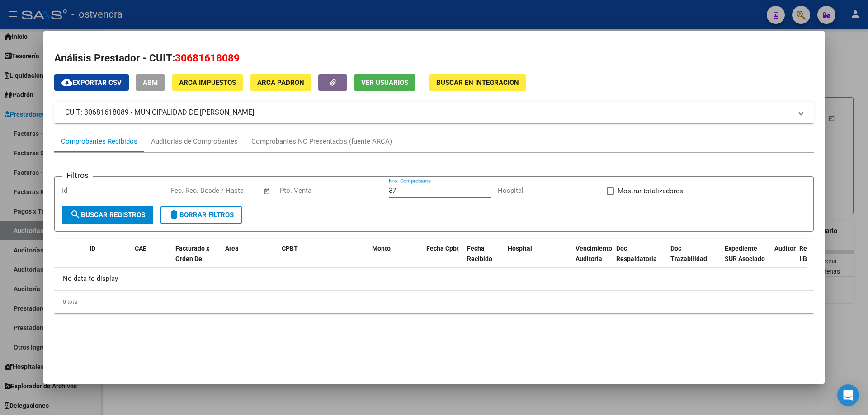 This screenshot has height=415, width=868. What do you see at coordinates (323, 259) in the screenshot?
I see `datatable-header-cell: CPBT` at bounding box center [323, 259].